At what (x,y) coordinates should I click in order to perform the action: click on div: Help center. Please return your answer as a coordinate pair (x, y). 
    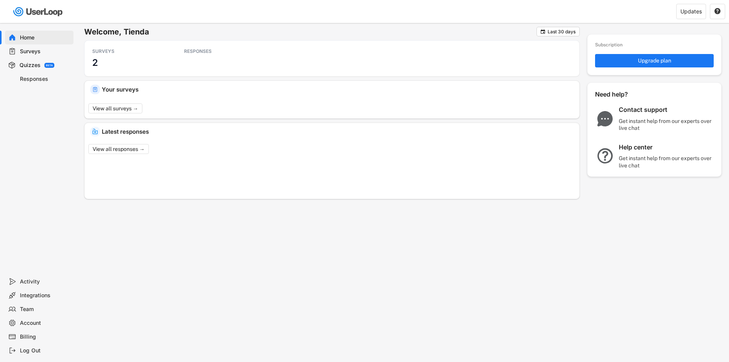
    Looking at the image, I should click on (667, 147).